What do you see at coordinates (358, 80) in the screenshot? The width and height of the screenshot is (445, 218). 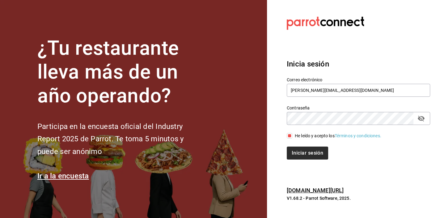 I see `label: Correo electrónico` at bounding box center [358, 80].